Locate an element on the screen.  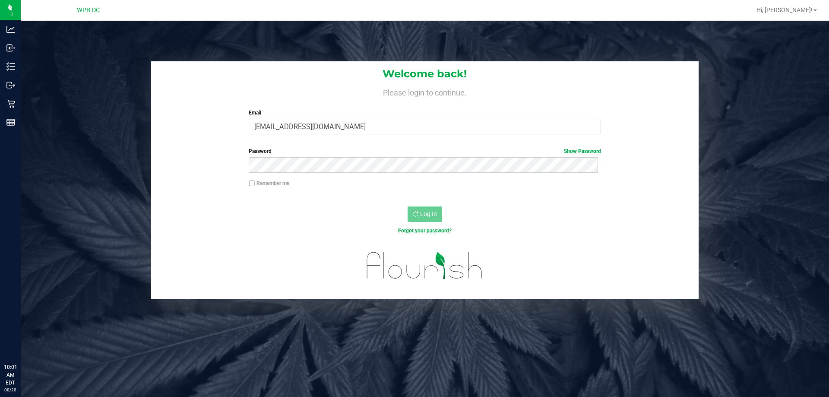
label: Email is located at coordinates (425, 113).